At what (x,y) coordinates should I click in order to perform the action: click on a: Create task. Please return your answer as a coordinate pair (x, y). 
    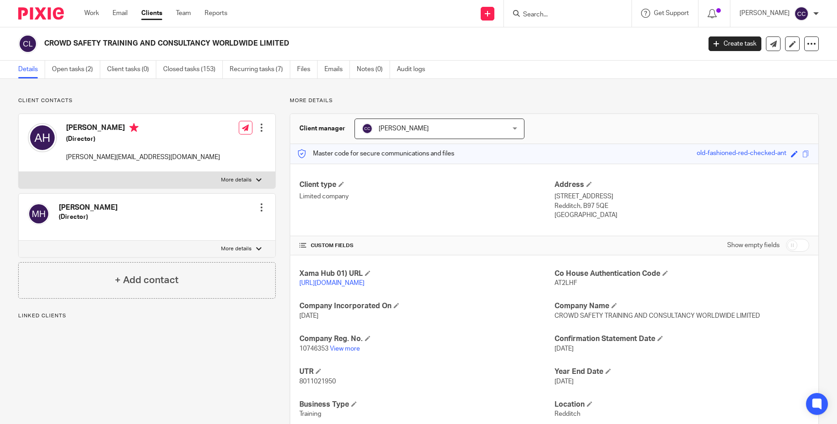
    Looking at the image, I should click on (735, 44).